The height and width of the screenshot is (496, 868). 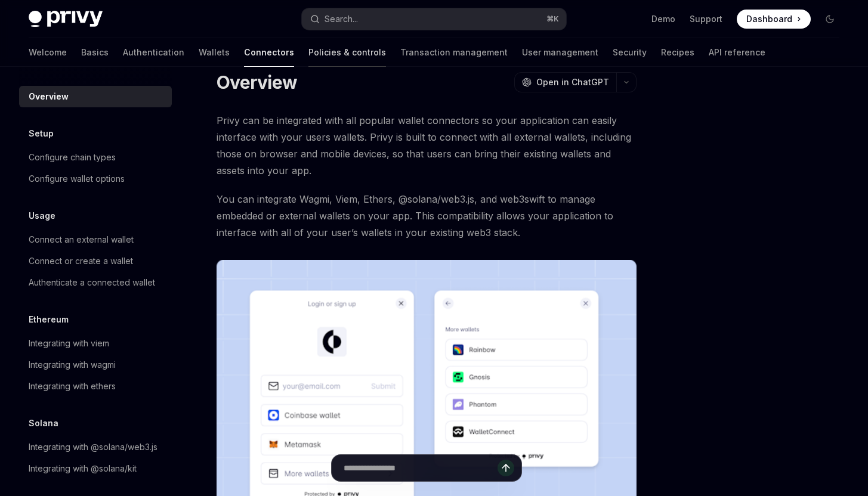 I want to click on a: Basics, so click(x=95, y=52).